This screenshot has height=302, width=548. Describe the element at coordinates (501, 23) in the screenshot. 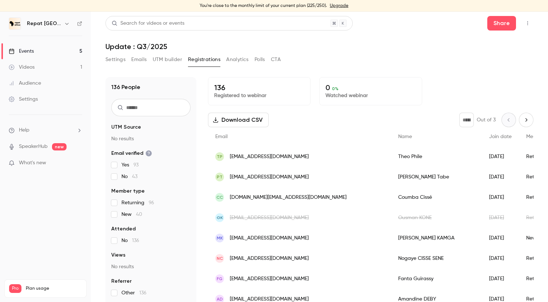

I see `button: Share` at that location.